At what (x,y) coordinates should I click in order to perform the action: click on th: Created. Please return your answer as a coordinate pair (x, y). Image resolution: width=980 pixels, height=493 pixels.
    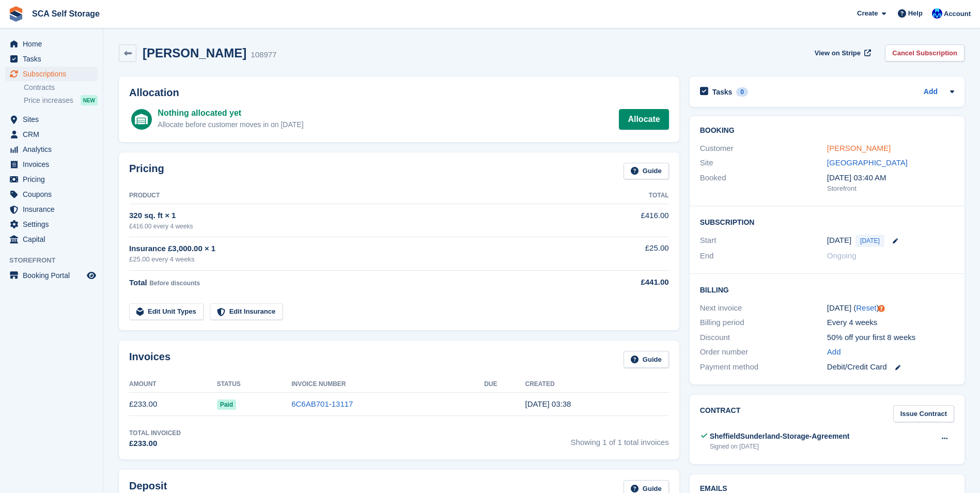
    Looking at the image, I should click on (597, 384).